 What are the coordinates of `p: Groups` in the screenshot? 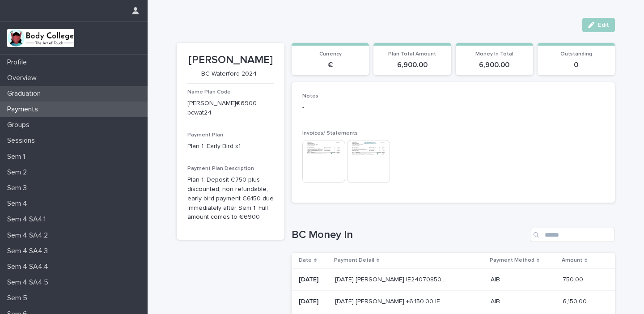 It's located at (20, 124).